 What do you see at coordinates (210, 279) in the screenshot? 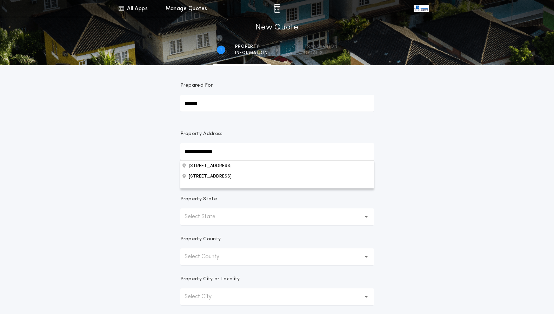
I see `p: Property City or Locality` at bounding box center [210, 279].